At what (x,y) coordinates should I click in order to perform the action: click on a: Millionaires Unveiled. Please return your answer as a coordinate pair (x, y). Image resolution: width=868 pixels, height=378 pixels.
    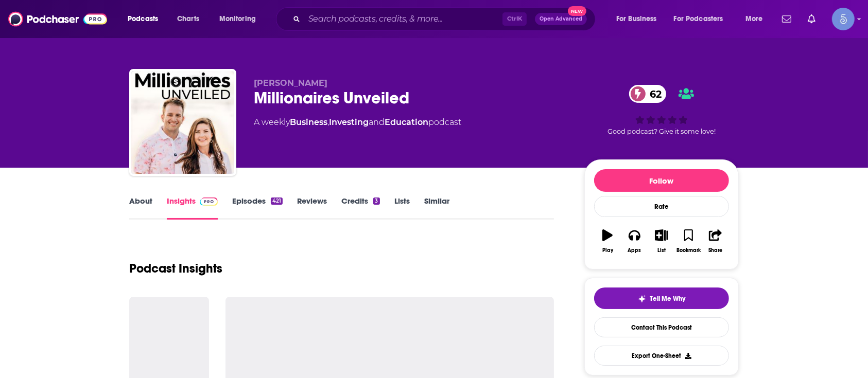
    Looking at the image, I should click on (183, 123).